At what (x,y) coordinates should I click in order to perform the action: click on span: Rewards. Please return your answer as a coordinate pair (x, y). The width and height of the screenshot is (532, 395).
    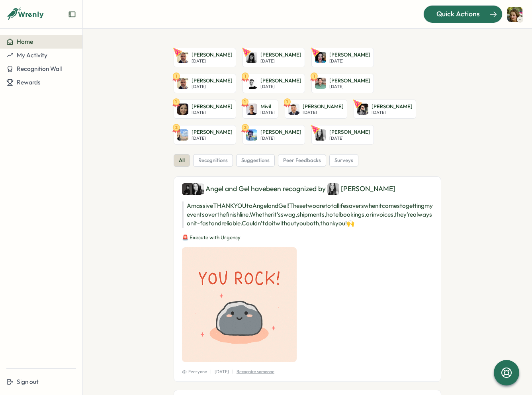
    Looking at the image, I should click on (28, 82).